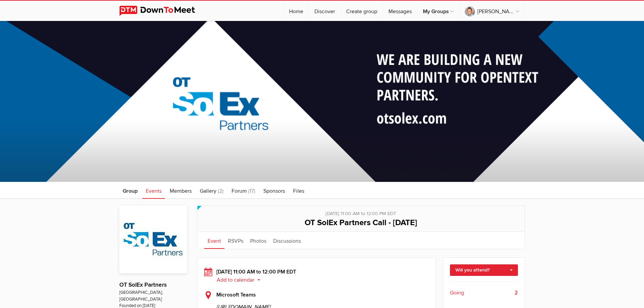 The image size is (644, 308). Describe the element at coordinates (180, 191) in the screenshot. I see `span: Members` at that location.